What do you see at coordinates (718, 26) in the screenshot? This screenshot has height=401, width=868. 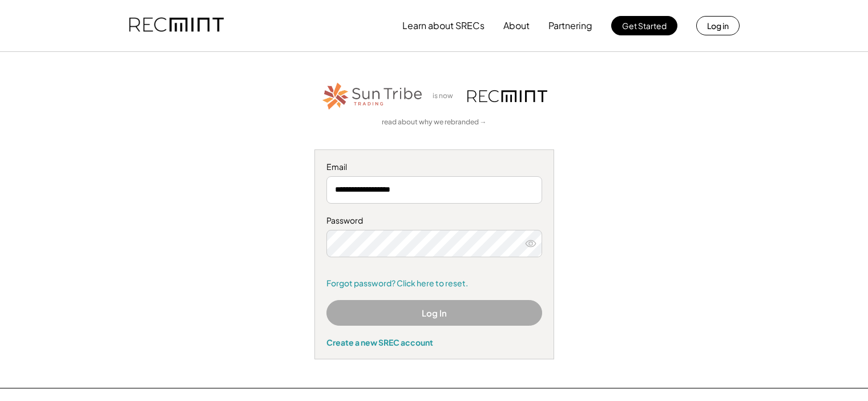 I see `button: Log in` at bounding box center [718, 26].